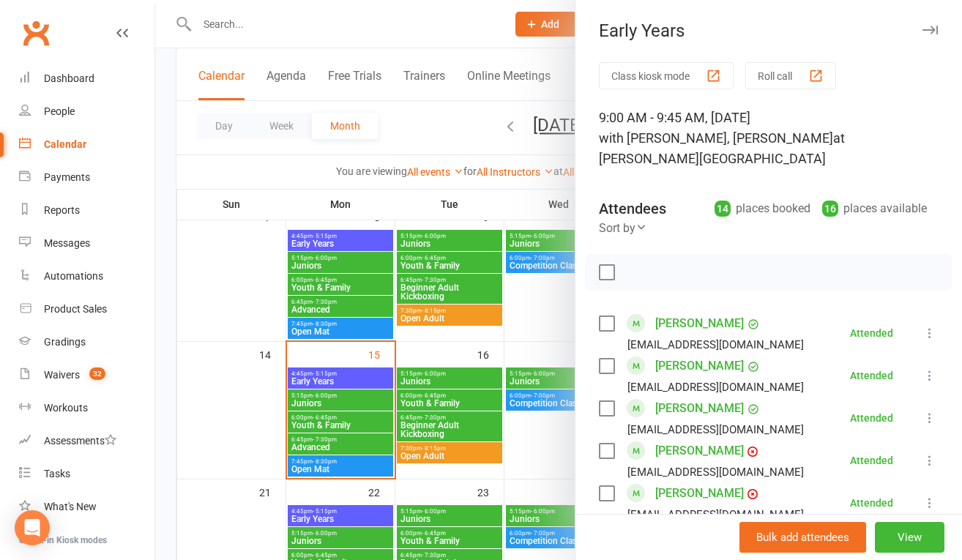 The height and width of the screenshot is (560, 962). Describe the element at coordinates (86, 210) in the screenshot. I see `a: Reports` at that location.